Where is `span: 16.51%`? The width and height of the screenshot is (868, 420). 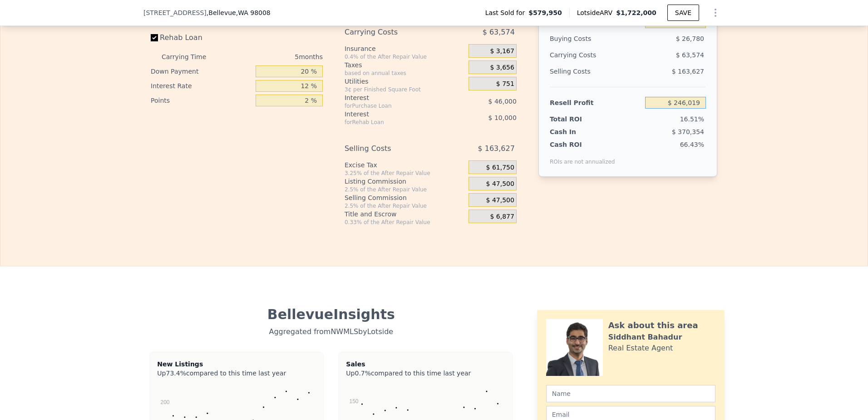
span: 16.51% is located at coordinates (692, 119).